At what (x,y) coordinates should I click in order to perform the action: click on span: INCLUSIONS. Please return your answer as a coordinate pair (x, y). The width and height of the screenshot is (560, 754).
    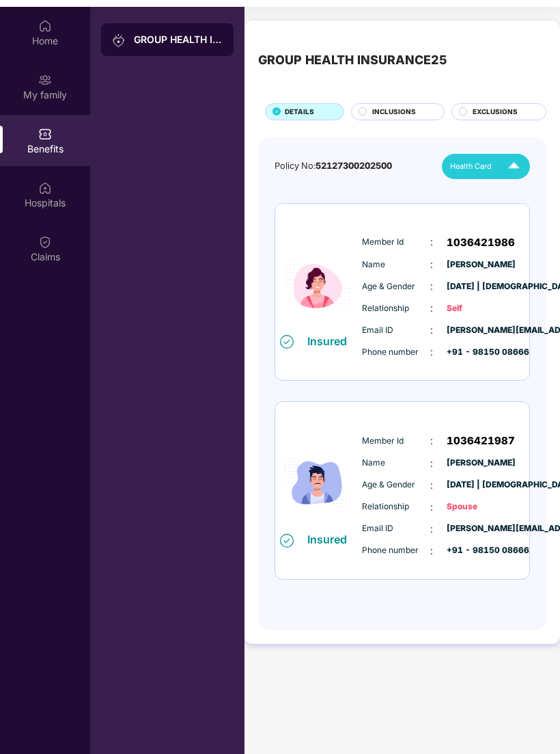
    Looking at the image, I should click on (394, 112).